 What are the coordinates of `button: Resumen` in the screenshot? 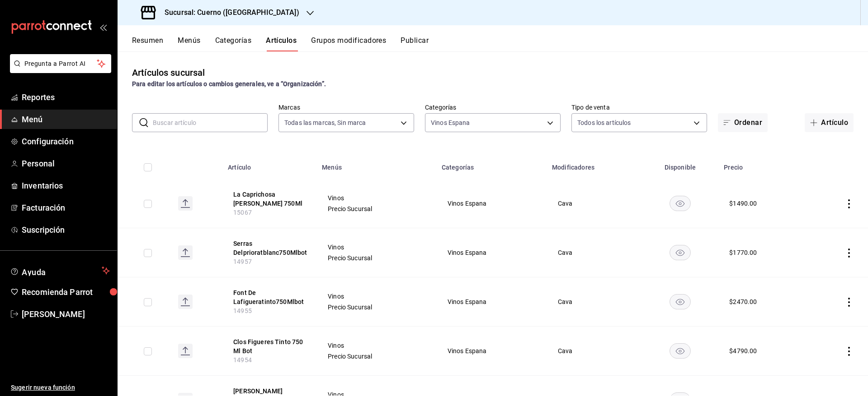 It's located at (147, 43).